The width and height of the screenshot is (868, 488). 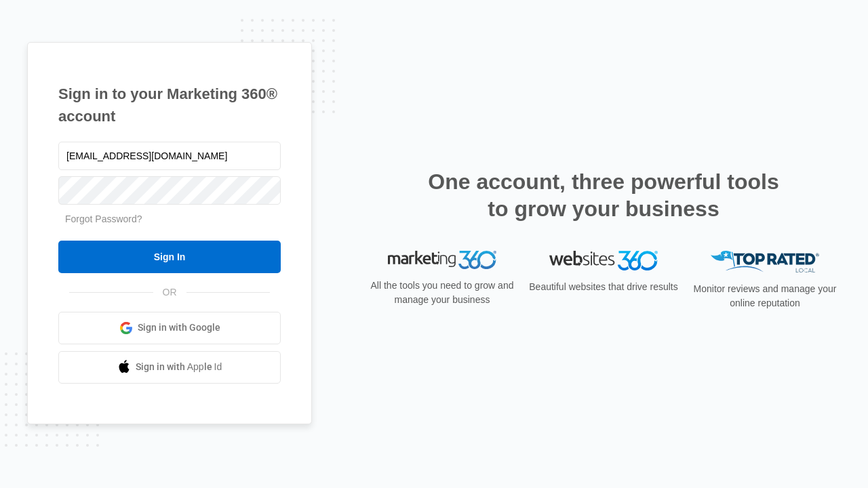 I want to click on p: Beautiful websites that drive results, so click(x=603, y=287).